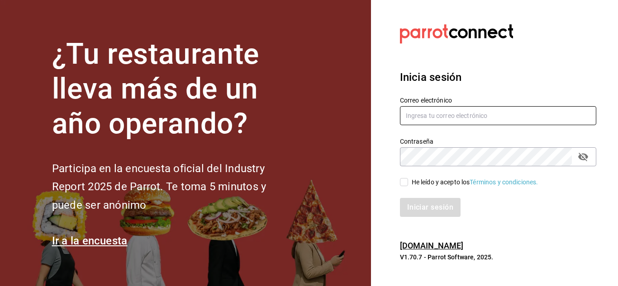 Image resolution: width=618 pixels, height=286 pixels. I want to click on h3: Inicia sesión, so click(498, 77).